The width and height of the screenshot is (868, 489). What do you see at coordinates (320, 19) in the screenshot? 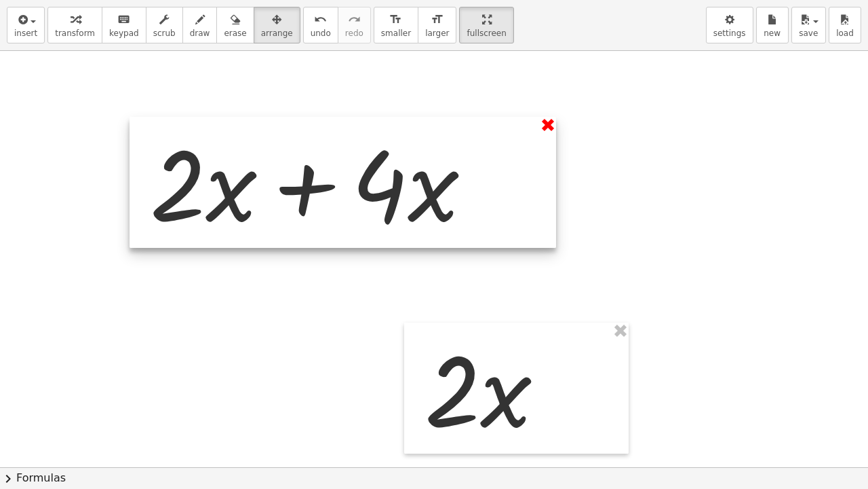
I see `i: undo` at bounding box center [320, 19].